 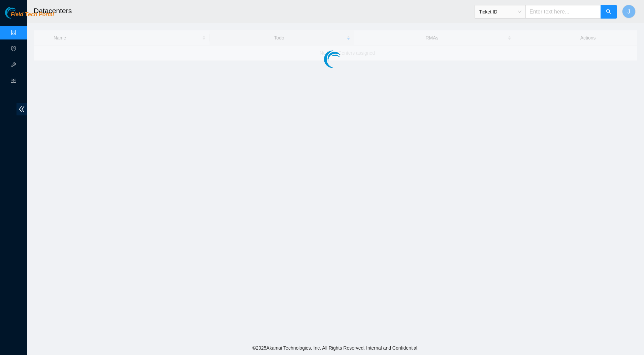 I want to click on span: double-left, so click(x=22, y=109).